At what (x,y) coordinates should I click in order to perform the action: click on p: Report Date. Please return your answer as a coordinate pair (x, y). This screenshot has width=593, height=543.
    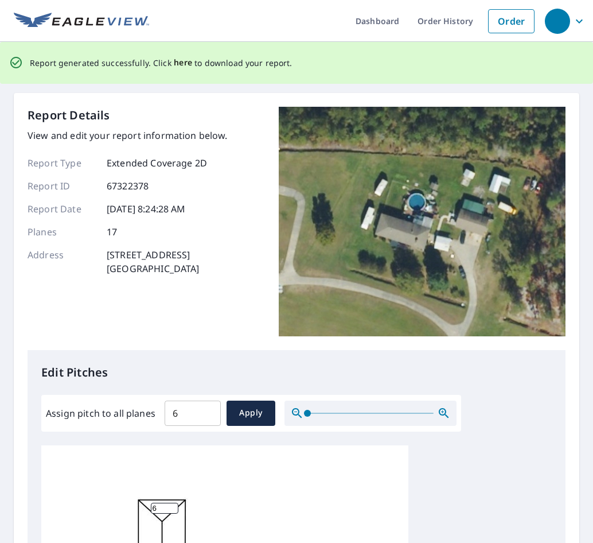
    Looking at the image, I should click on (62, 209).